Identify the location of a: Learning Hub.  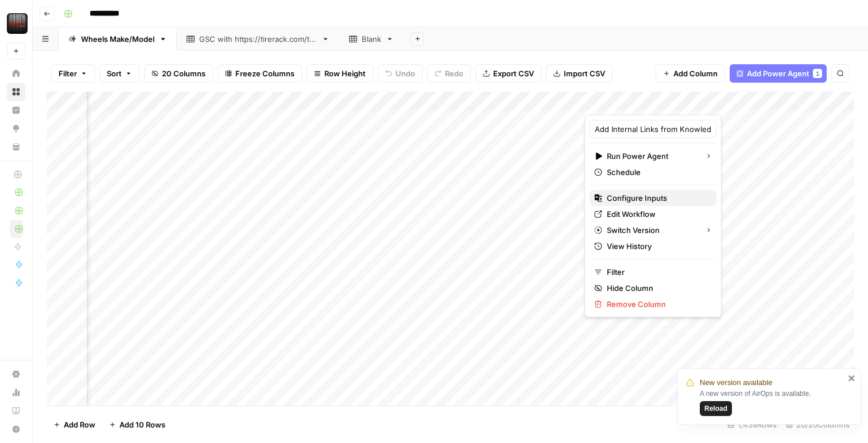
(16, 411).